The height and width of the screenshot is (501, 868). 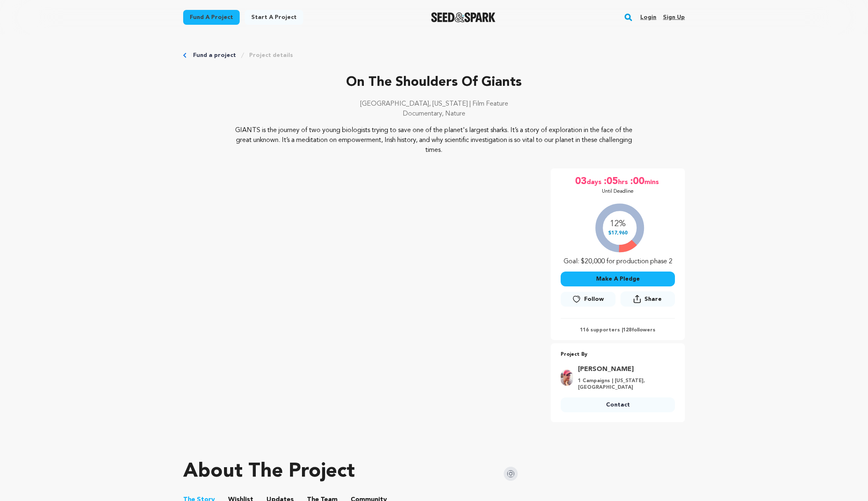 What do you see at coordinates (595, 182) in the screenshot?
I see `span: days` at bounding box center [595, 182].